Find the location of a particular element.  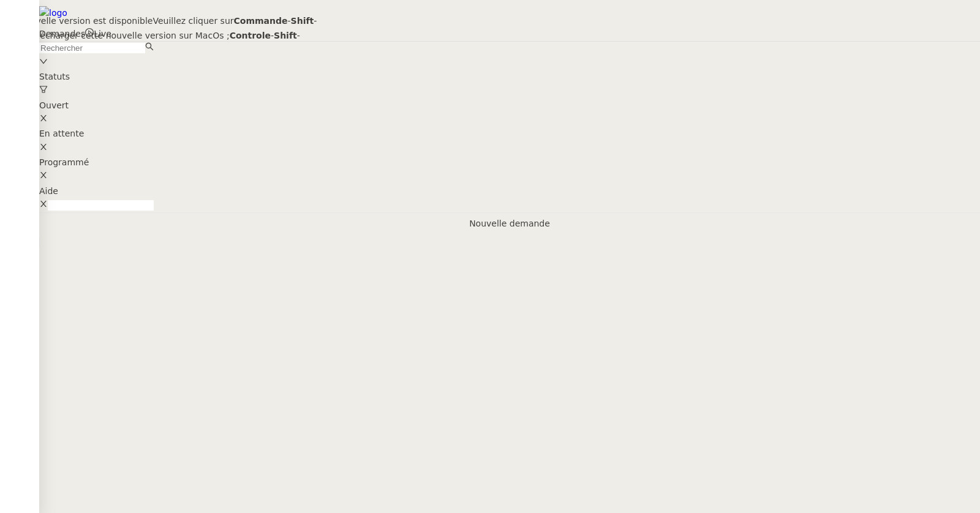

nz-select-item: Programmé is located at coordinates (509, 169).